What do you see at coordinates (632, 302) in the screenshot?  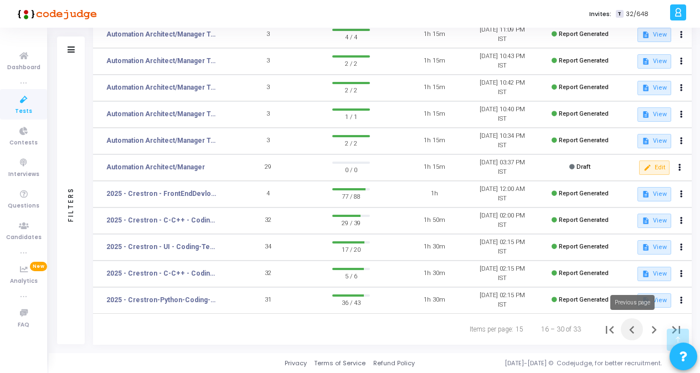 I see `div: Previous page` at bounding box center [632, 302].